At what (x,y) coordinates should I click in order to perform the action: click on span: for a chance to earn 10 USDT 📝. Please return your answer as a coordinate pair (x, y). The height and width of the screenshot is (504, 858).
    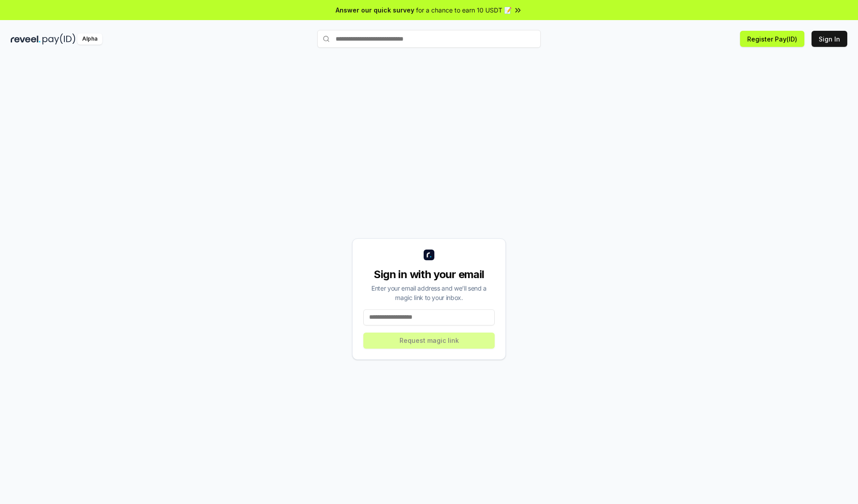
    Looking at the image, I should click on (464, 10).